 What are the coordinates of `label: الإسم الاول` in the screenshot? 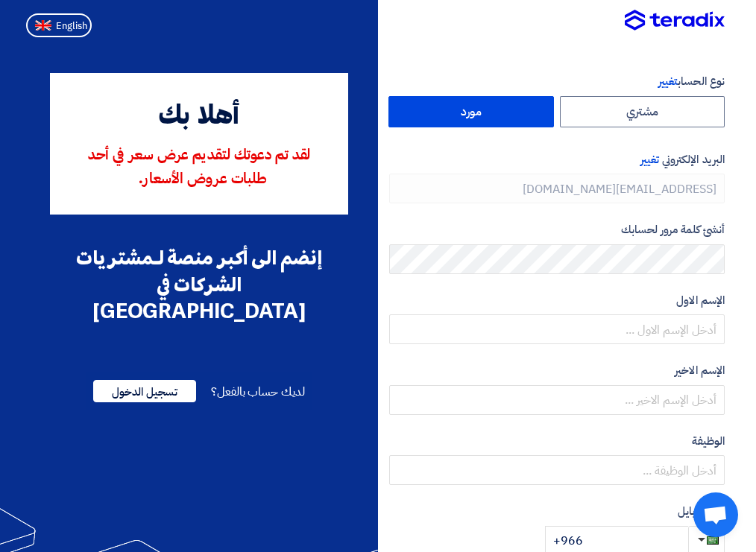 It's located at (556, 300).